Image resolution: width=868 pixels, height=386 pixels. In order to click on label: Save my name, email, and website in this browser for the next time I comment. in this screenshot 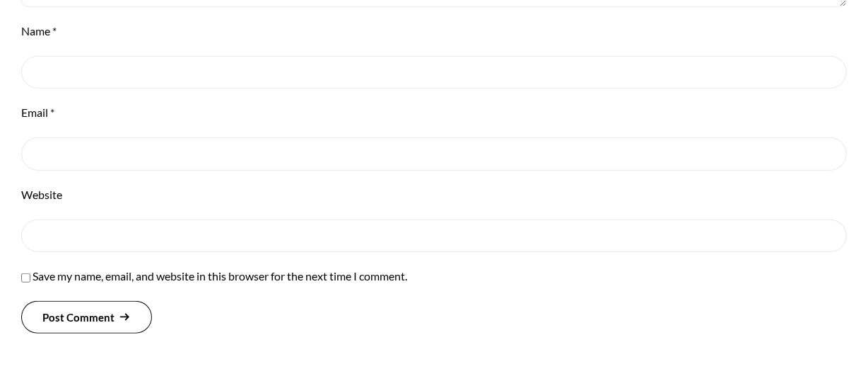, I will do `click(220, 275)`.